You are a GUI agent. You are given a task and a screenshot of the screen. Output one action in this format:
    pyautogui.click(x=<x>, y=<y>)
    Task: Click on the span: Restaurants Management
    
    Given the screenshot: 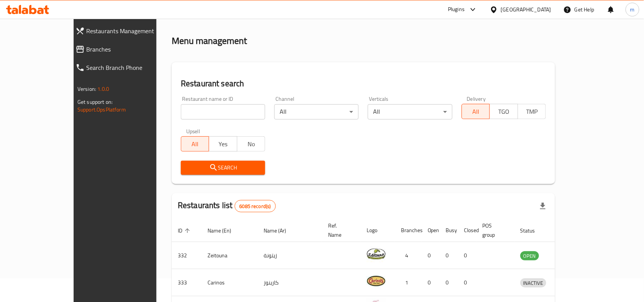 What is the action you would take?
    pyautogui.click(x=130, y=31)
    